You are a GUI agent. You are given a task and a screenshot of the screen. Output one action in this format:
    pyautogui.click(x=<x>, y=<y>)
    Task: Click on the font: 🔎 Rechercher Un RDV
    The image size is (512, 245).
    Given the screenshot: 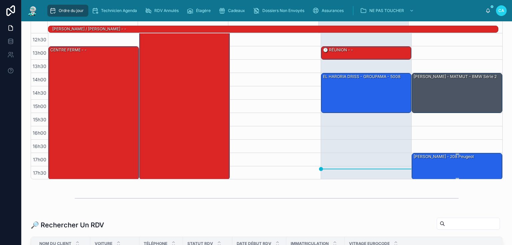 What is the action you would take?
    pyautogui.click(x=67, y=225)
    